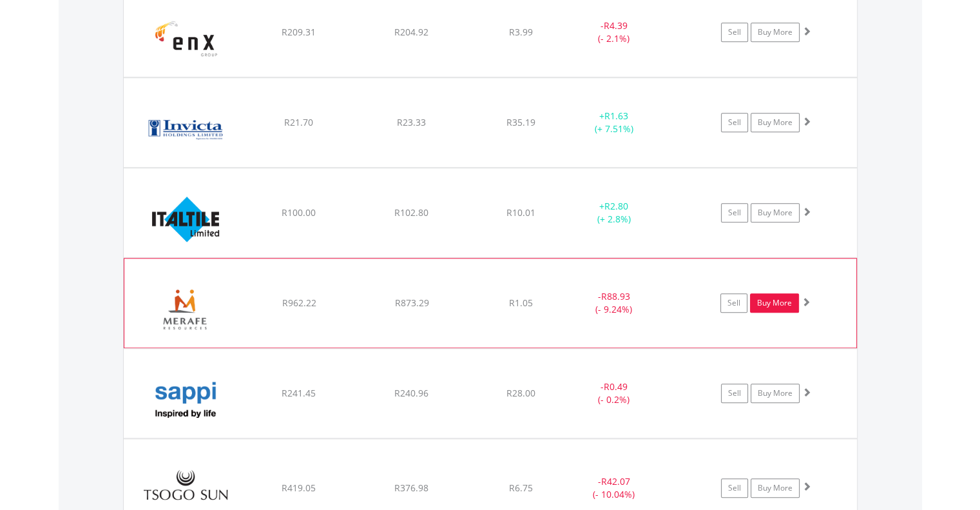 The width and height of the screenshot is (980, 510). What do you see at coordinates (616, 115) in the screenshot?
I see `span: R1.63` at bounding box center [616, 115].